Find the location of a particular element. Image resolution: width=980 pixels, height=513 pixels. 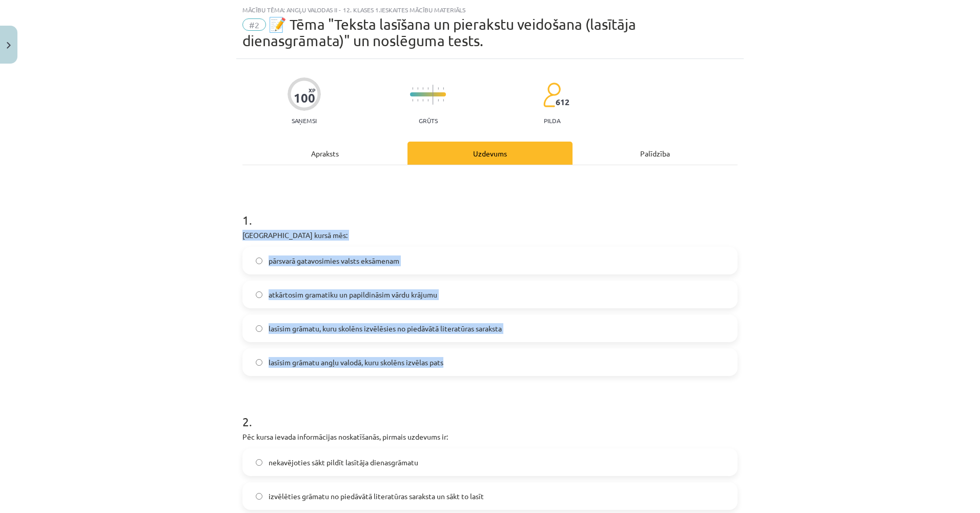

span: lasīsim grāmatu angļu valodā, kuru skolēns izvēlas pats is located at coordinates (356, 362).